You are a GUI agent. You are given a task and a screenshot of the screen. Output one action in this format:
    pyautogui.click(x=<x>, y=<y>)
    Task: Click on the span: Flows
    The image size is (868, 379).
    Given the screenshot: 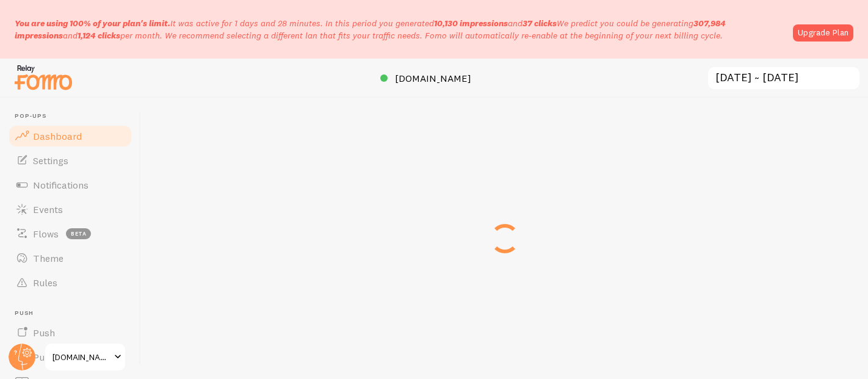 What is the action you would take?
    pyautogui.click(x=46, y=234)
    